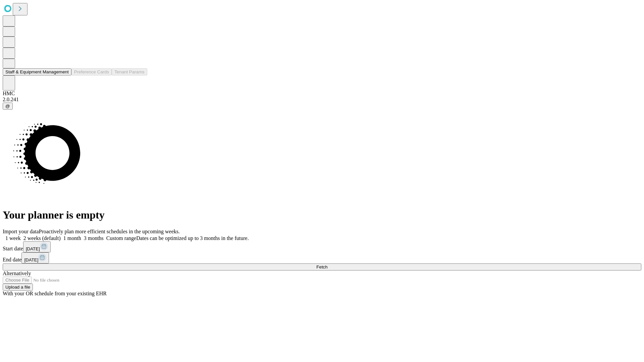 This screenshot has width=644, height=362. What do you see at coordinates (322, 267) in the screenshot?
I see `button: Fetch` at bounding box center [322, 267].